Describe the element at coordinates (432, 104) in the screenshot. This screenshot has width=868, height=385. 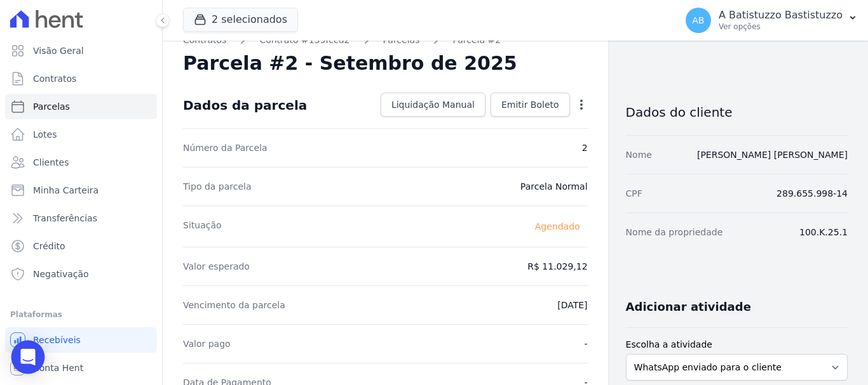
I see `a: Liquidação Manual` at that location.